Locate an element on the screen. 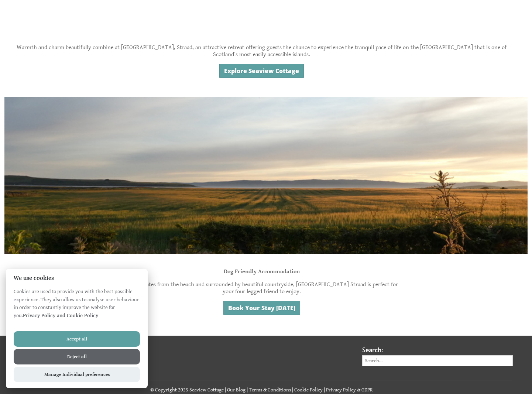  a: Cookie Policy is located at coordinates (308, 389).